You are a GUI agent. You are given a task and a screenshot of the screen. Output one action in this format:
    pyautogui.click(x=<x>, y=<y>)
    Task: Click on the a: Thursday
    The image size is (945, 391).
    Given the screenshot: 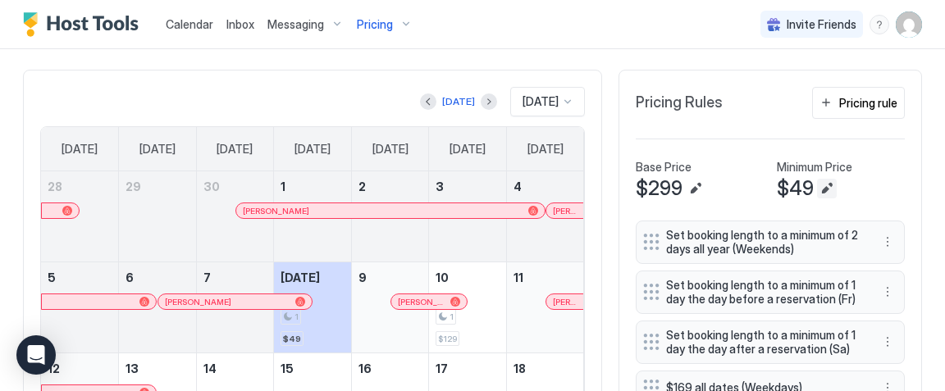 What is the action you would take?
    pyautogui.click(x=390, y=149)
    